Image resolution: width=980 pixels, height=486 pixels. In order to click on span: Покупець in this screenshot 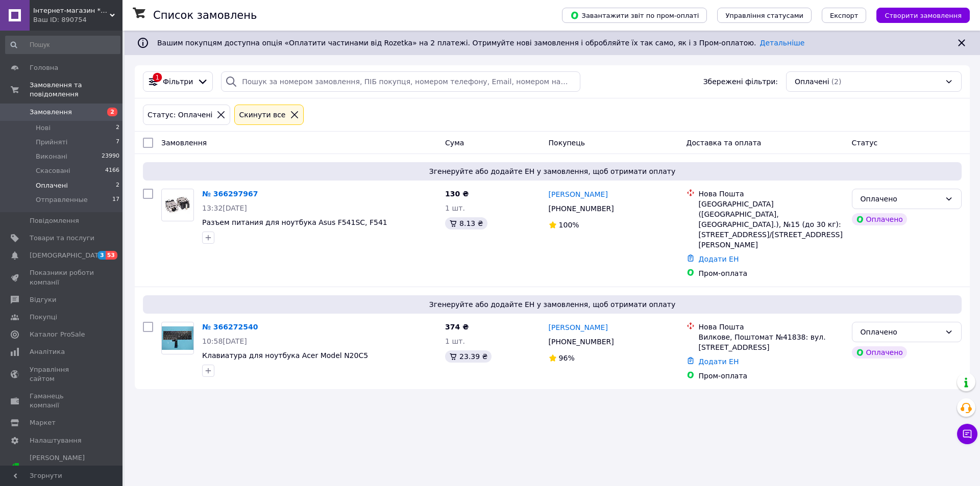, I will do `click(567, 143)`.